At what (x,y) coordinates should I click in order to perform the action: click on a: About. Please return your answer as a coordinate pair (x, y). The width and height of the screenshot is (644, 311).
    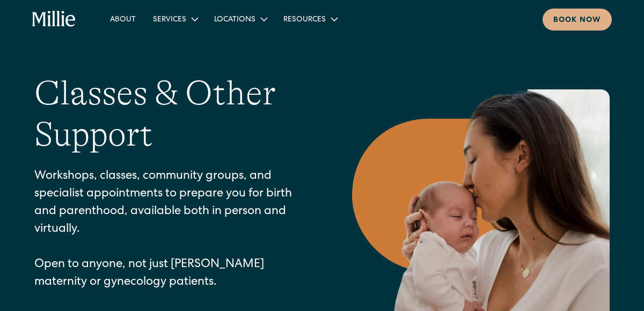
    Looking at the image, I should click on (123, 19).